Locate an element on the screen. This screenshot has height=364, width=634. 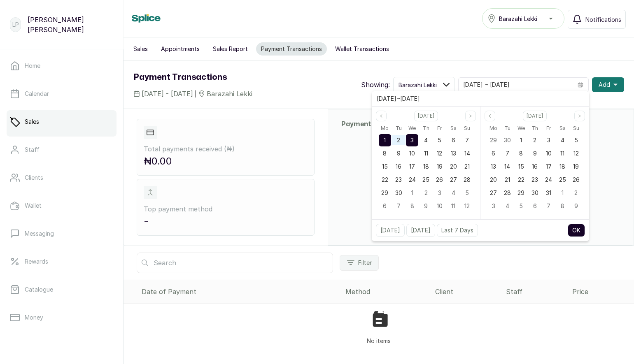
div: 04 Sep 2025 is located at coordinates (426, 140).